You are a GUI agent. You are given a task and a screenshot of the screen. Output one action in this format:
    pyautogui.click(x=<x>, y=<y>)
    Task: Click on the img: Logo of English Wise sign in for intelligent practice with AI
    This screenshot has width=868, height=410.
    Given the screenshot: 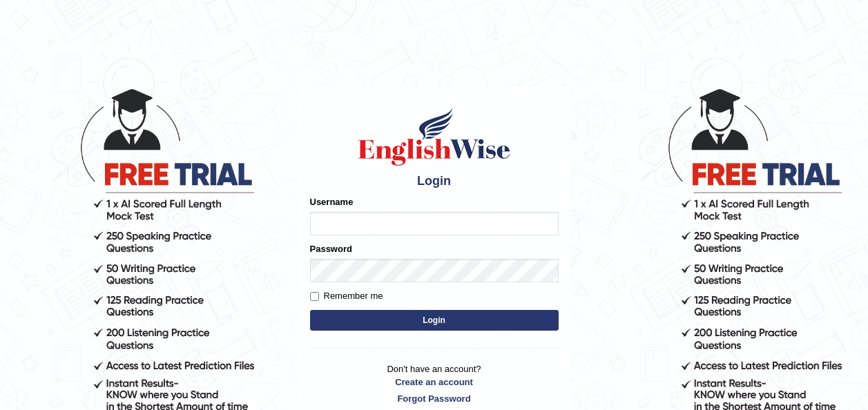 What is the action you would take?
    pyautogui.click(x=434, y=137)
    